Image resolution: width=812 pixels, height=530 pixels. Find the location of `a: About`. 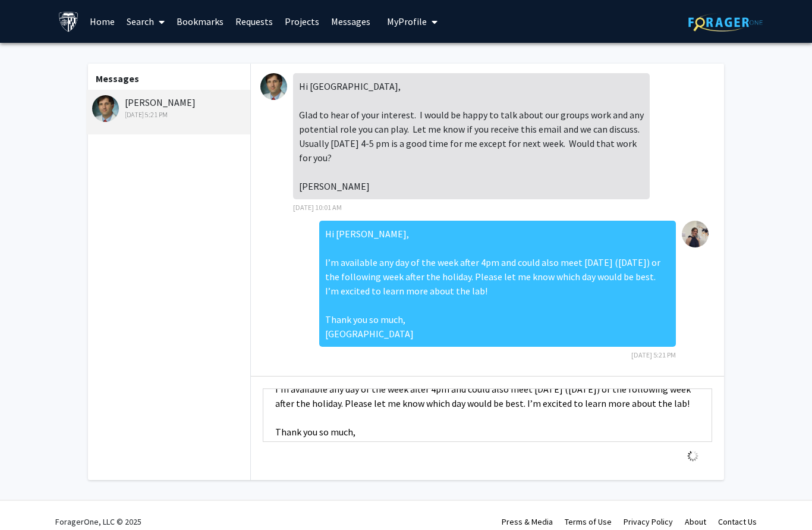

a: About is located at coordinates (695, 521).